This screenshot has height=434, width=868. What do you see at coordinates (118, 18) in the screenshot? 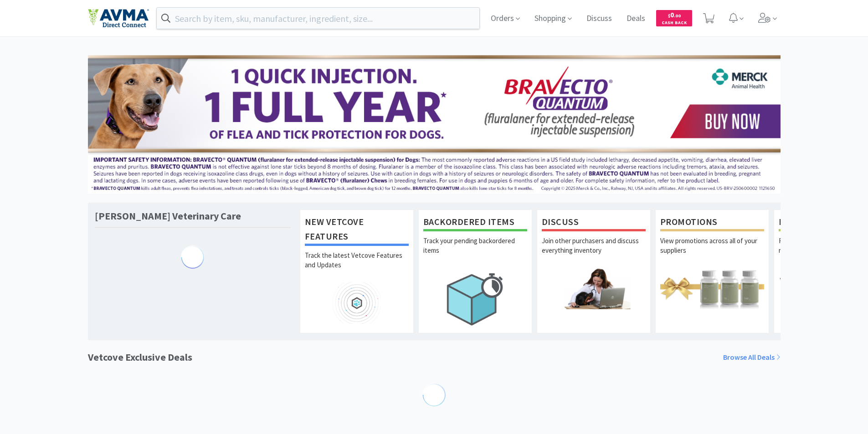
I see `img: e4e33dab9f054f5782a47901c742baa9_102.png` at bounding box center [118, 18].